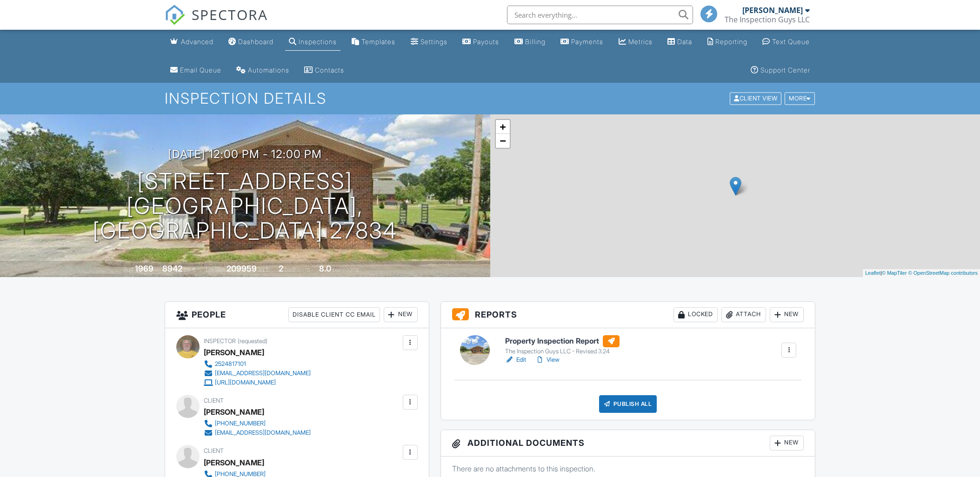 The height and width of the screenshot is (477, 980). What do you see at coordinates (872, 273) in the screenshot?
I see `a: Leaflet` at bounding box center [872, 273].